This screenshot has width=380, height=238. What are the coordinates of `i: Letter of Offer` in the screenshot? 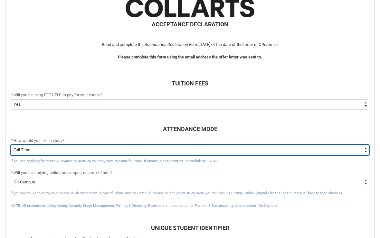 It's located at (255, 44).